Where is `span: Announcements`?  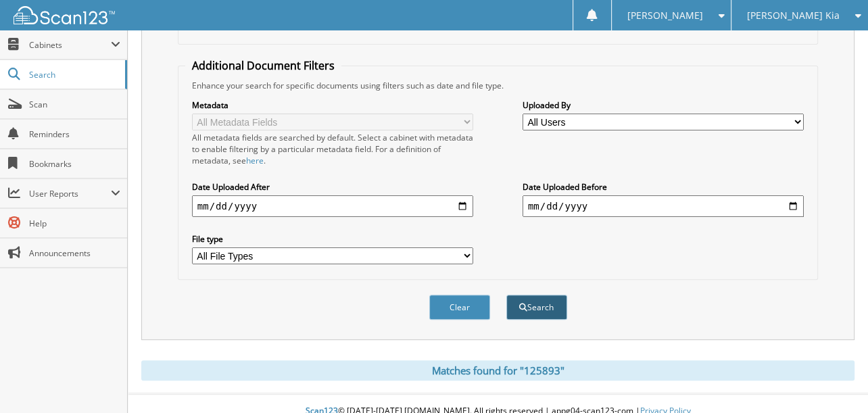
span: Announcements is located at coordinates (74, 253).